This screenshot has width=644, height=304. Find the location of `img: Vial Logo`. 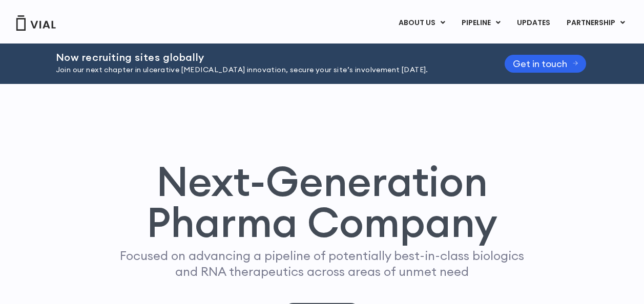

img: Vial Logo is located at coordinates (36, 23).